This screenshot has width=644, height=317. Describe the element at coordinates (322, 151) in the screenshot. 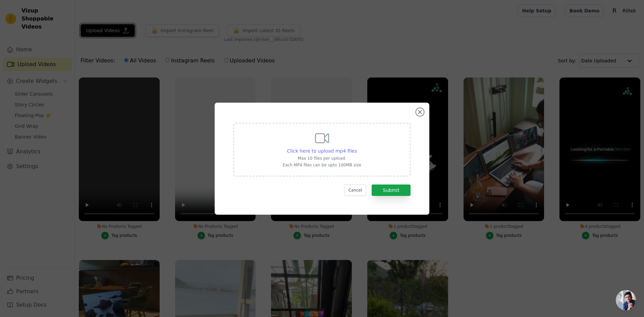

I see `span: Click here to upload mp4 files` at that location.